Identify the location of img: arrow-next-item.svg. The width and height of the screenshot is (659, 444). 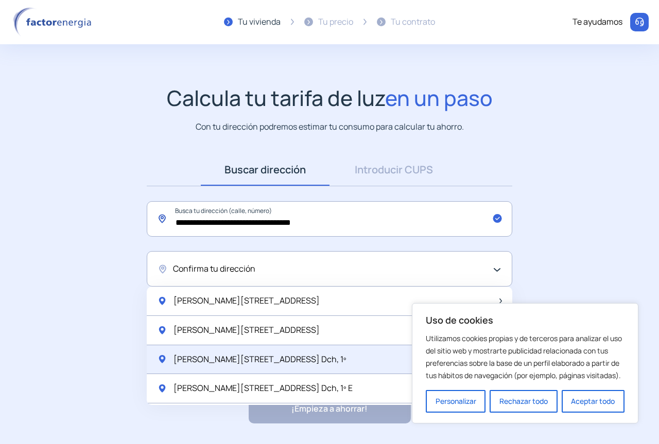
(500, 301).